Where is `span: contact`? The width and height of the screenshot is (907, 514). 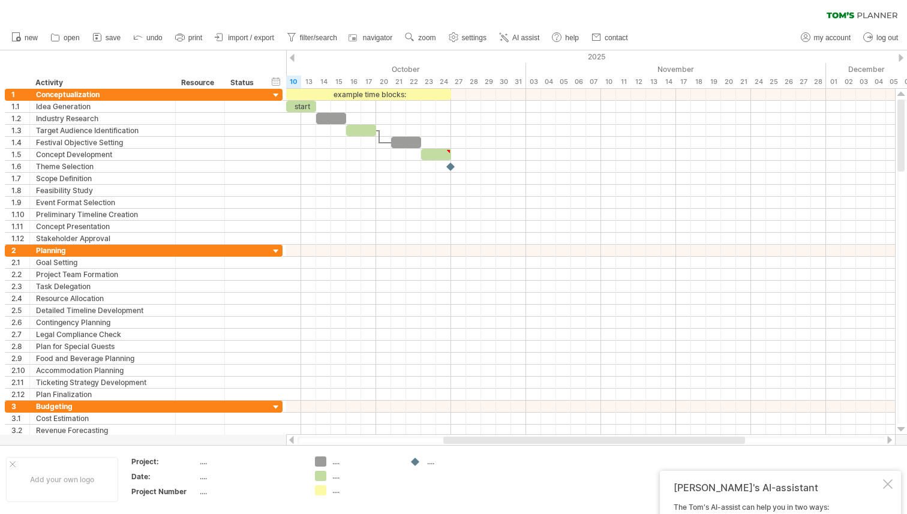 span: contact is located at coordinates (616, 38).